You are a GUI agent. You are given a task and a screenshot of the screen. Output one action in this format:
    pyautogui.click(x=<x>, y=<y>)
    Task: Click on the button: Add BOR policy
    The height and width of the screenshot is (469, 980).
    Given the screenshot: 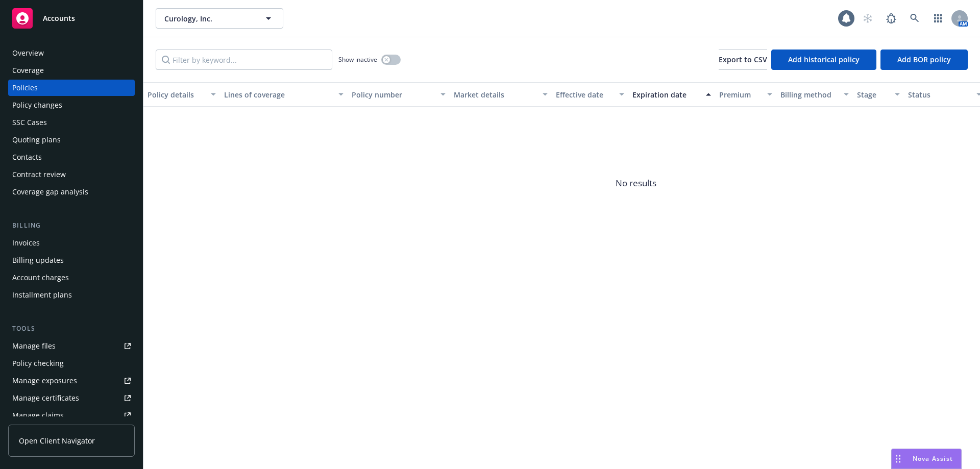 What is the action you would take?
    pyautogui.click(x=923, y=60)
    